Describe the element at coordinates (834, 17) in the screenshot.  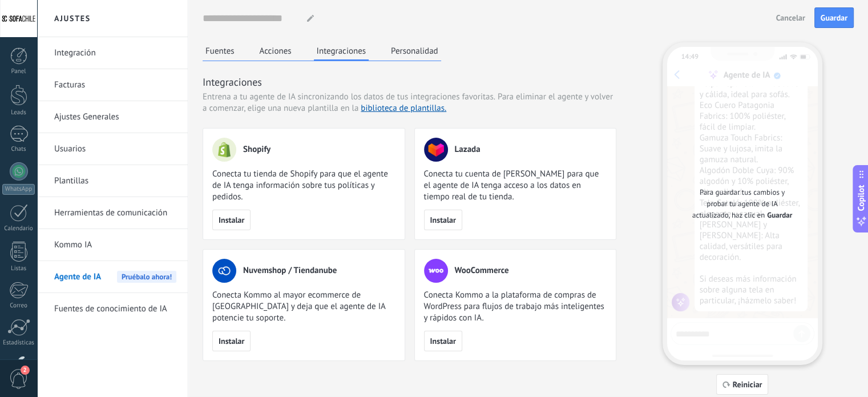
I see `button: Guardar` at that location.